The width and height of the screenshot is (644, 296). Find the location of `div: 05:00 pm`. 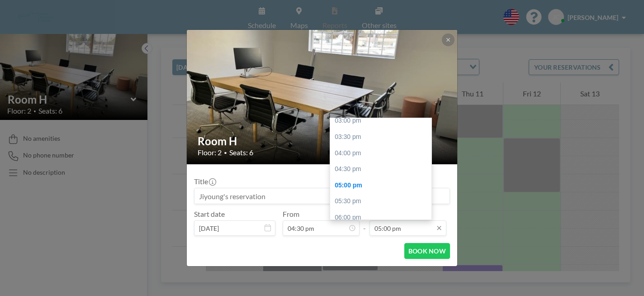

div: 05:00 pm is located at coordinates (380, 185).